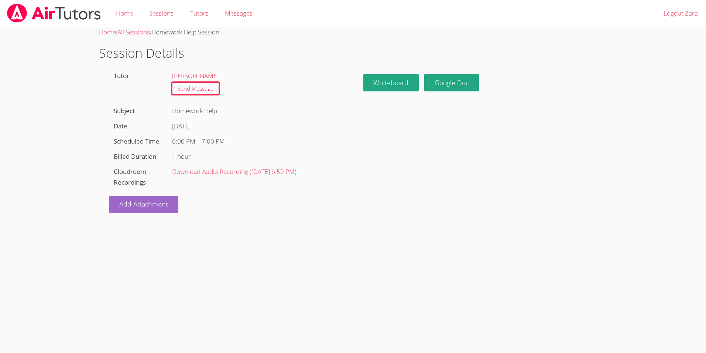  I want to click on div: Homework Help, so click(255, 111).